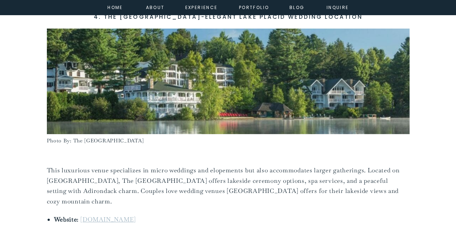 The width and height of the screenshot is (456, 228). I want to click on a: home, so click(115, 7).